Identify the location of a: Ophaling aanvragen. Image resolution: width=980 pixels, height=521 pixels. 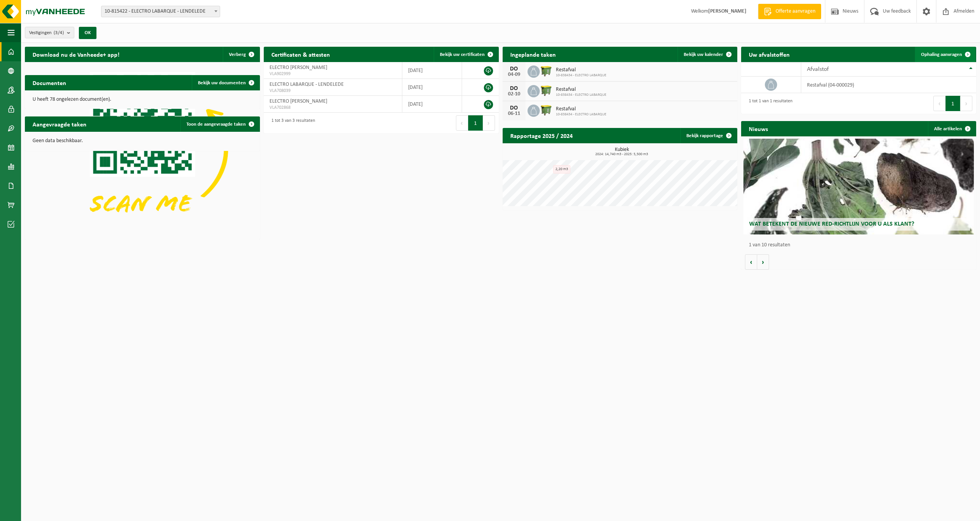
(945, 54).